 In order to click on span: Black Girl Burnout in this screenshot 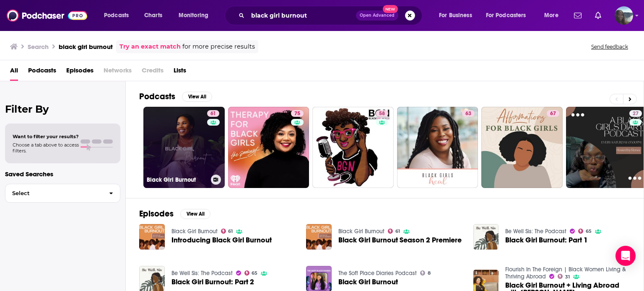, I will do `click(368, 282)`.